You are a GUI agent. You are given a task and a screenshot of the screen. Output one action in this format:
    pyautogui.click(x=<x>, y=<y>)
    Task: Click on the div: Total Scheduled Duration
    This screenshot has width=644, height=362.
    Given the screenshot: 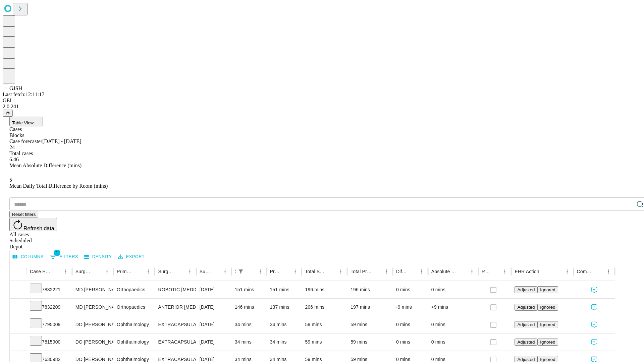 What is the action you would take?
    pyautogui.click(x=315, y=271)
    